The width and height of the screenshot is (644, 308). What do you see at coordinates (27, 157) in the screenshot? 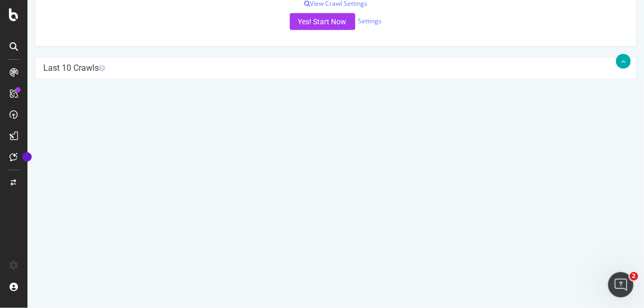
I see `div: Tooltip anchor` at bounding box center [27, 157].